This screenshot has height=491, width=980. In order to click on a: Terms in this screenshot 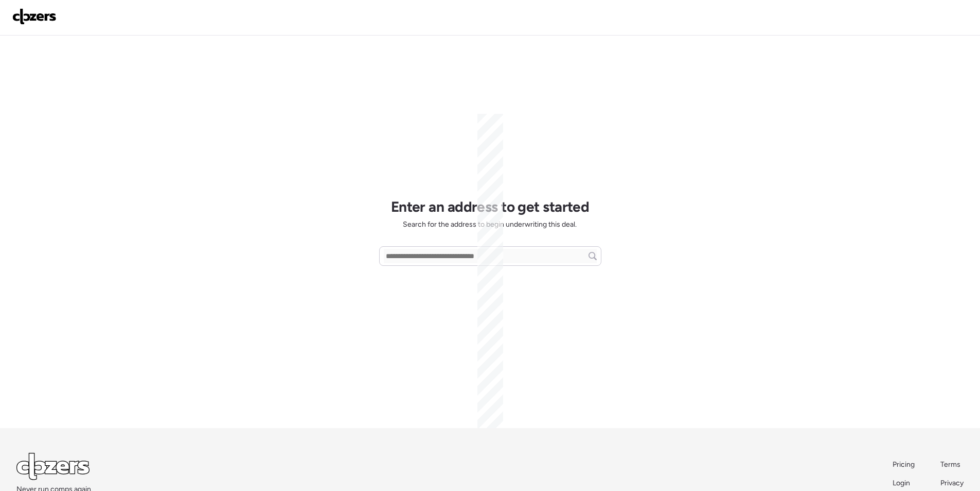, I will do `click(952, 464)`.